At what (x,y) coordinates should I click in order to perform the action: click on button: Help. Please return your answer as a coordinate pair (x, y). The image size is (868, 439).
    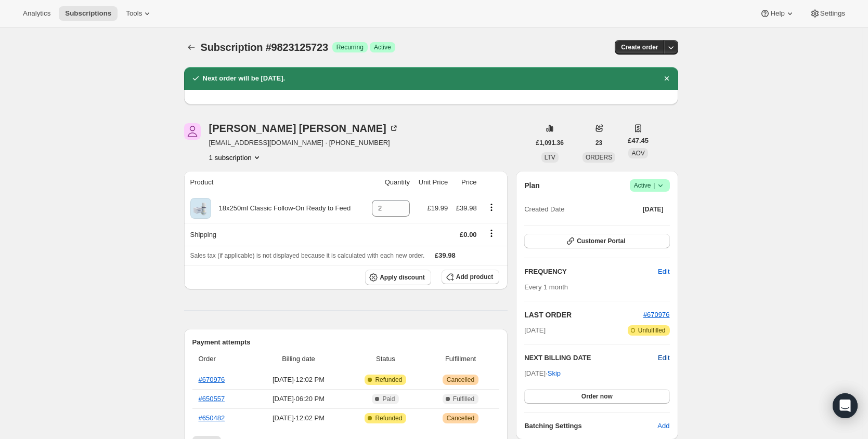
    Looking at the image, I should click on (777, 13).